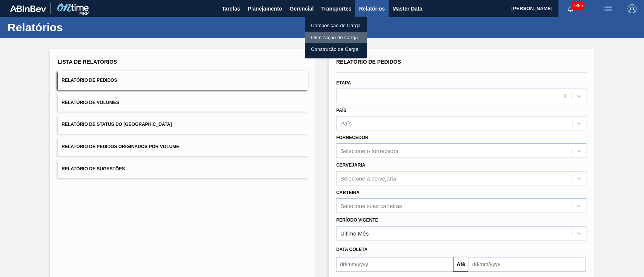 Image resolution: width=644 pixels, height=277 pixels. I want to click on a: Construção de Carga, so click(336, 49).